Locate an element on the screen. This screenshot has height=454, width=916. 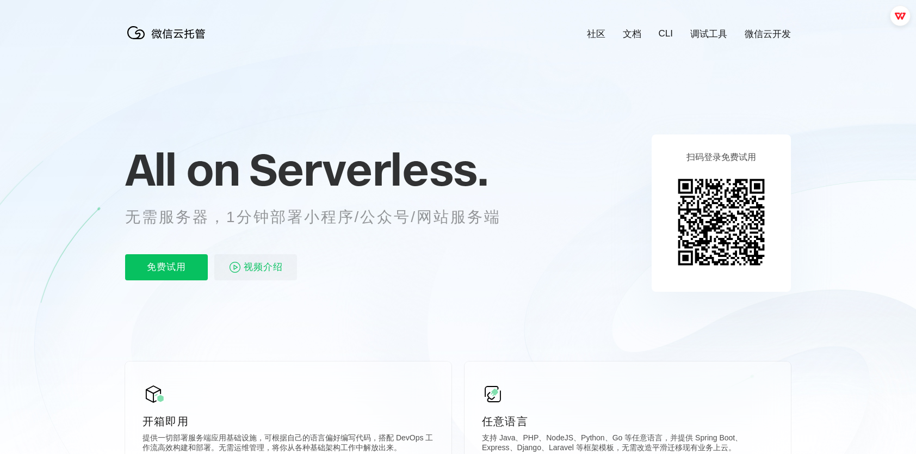
img: 微信云托管 is located at coordinates (169, 33).